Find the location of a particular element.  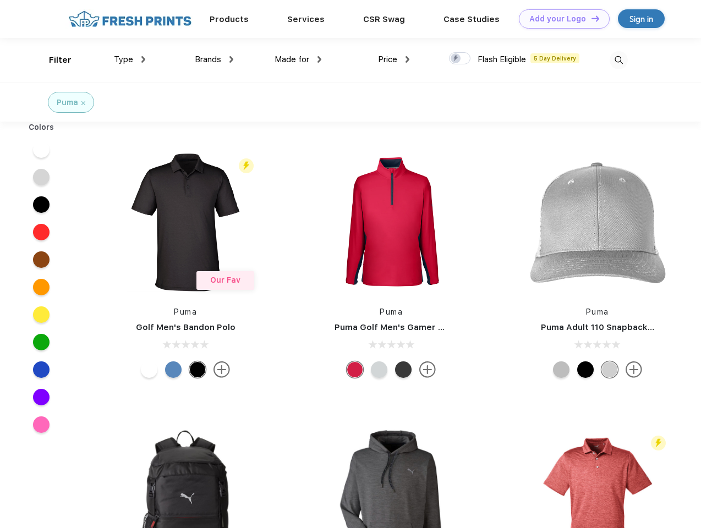

div: Filter is located at coordinates (60, 60).